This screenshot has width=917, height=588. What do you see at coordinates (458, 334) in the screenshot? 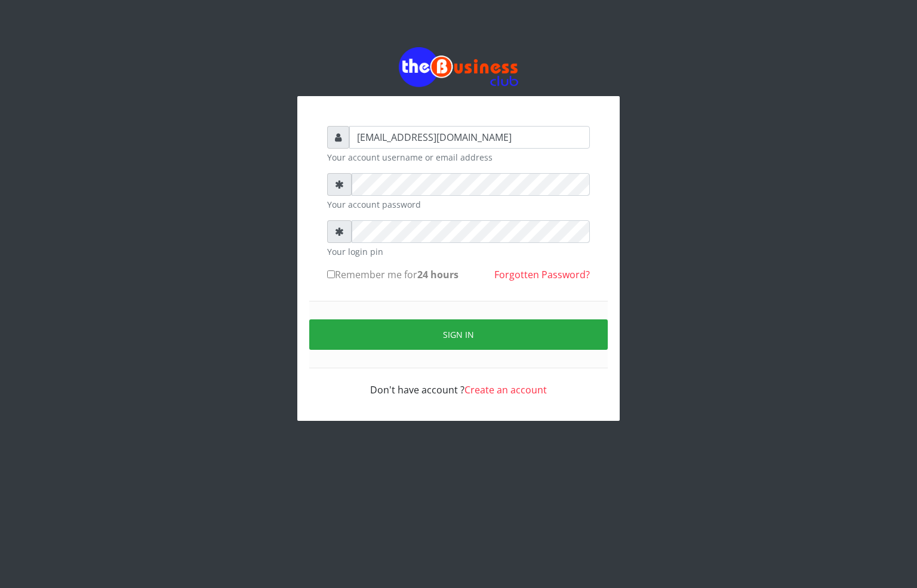
I see `button: Sign in` at bounding box center [458, 334].